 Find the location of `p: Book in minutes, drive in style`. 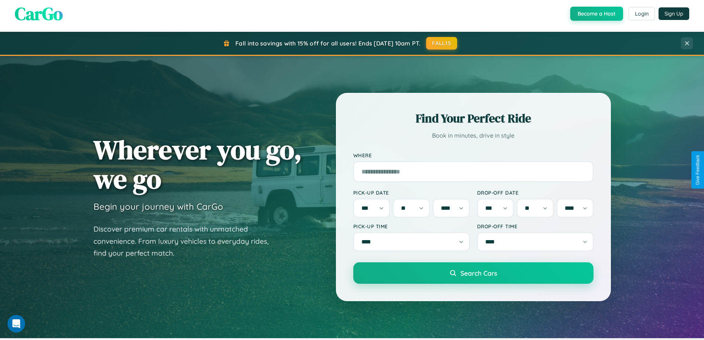

p: Book in minutes, drive in style is located at coordinates (474, 135).